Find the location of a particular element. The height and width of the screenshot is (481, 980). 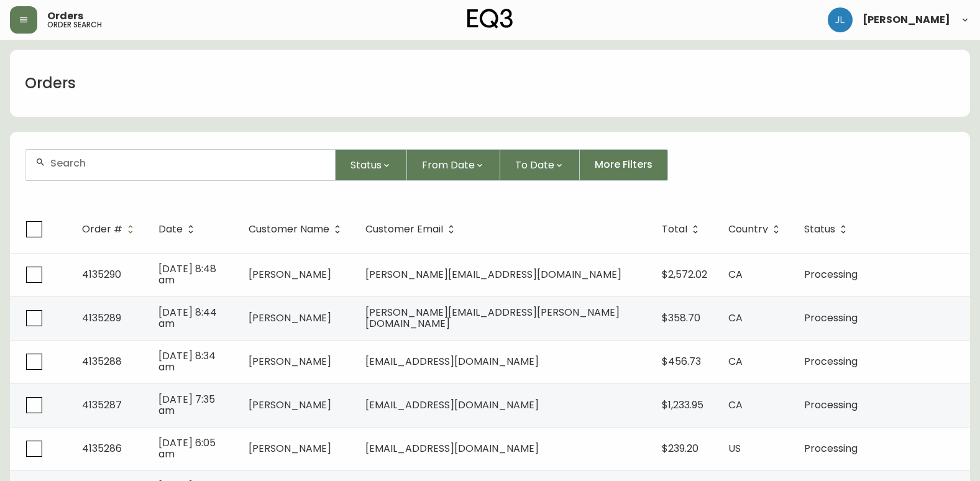

h1: Orders is located at coordinates (50, 84).